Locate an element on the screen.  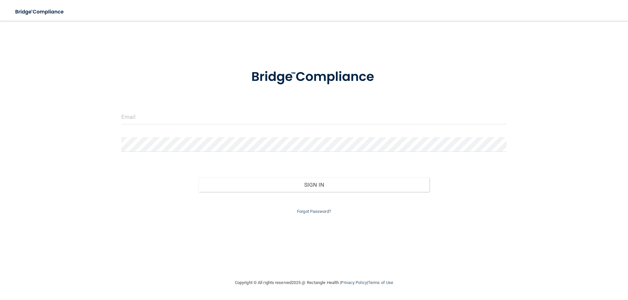
a: Privacy Policy is located at coordinates (353, 283).